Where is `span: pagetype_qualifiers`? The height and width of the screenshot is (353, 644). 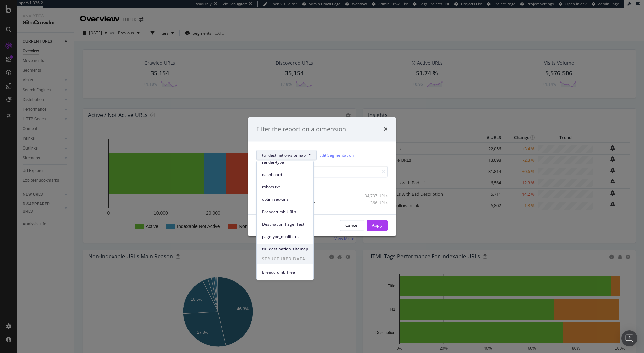
span: pagetype_qualifiers is located at coordinates (285, 237).